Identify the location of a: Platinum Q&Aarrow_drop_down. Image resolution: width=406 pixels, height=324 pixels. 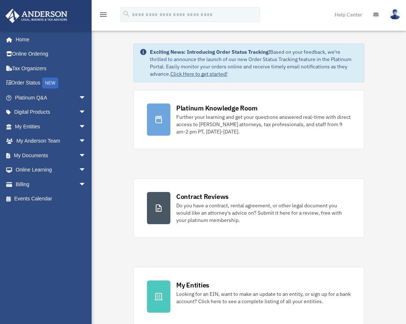
(51, 98).